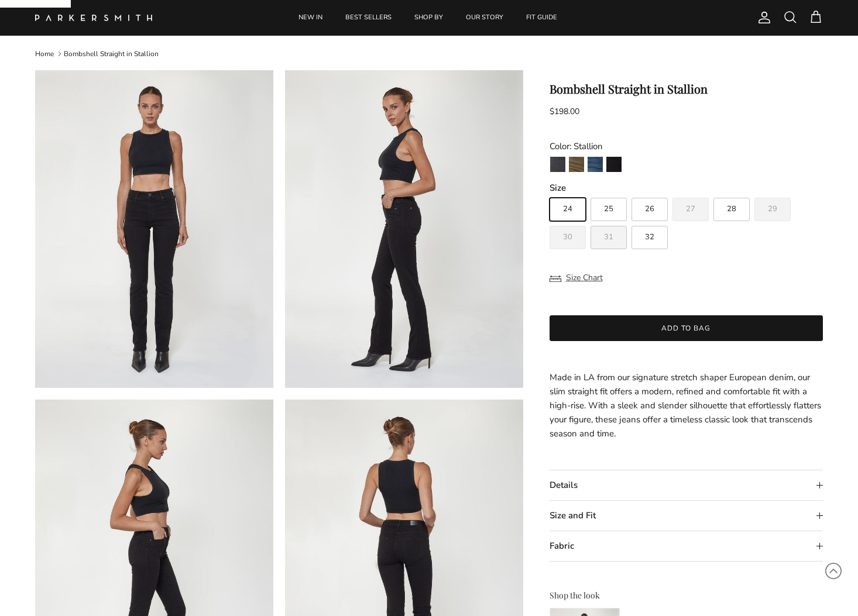 This screenshot has height=616, width=858. What do you see at coordinates (558, 166) in the screenshot?
I see `a: Point Break` at bounding box center [558, 166].